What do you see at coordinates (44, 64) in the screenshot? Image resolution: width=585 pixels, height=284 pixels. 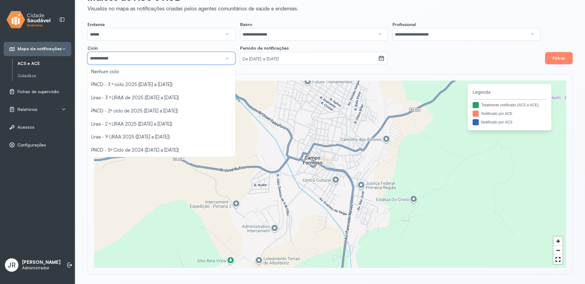 I see `a: ACS e ACE` at bounding box center [44, 64].